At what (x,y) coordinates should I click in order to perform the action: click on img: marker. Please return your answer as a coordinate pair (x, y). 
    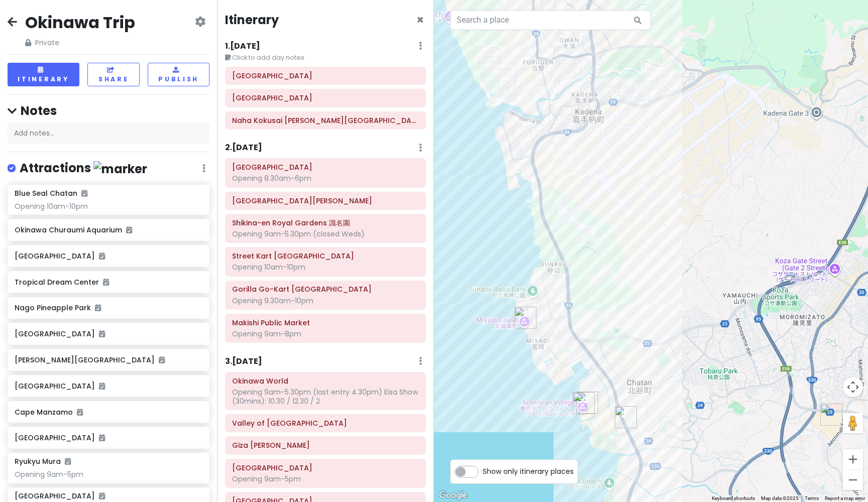
    Looking at the image, I should click on (120, 169).